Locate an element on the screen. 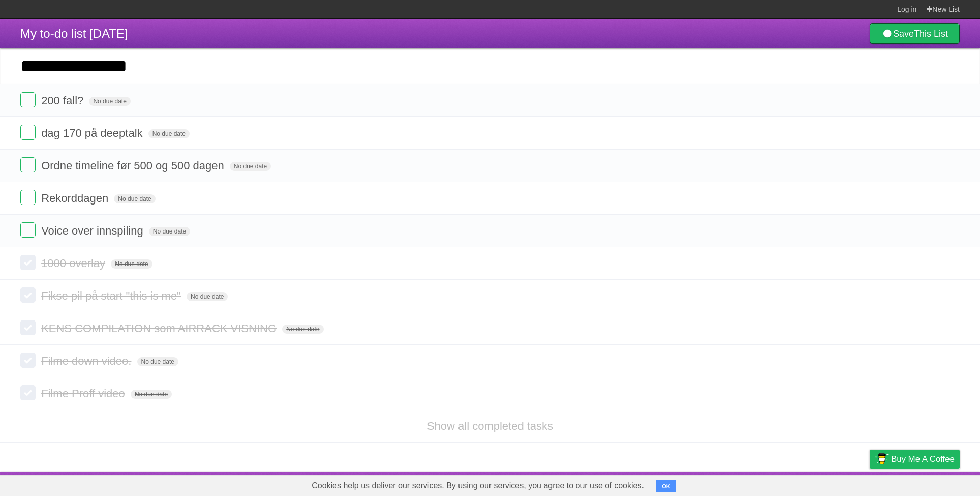  span: Filme down video. is located at coordinates (88, 361).